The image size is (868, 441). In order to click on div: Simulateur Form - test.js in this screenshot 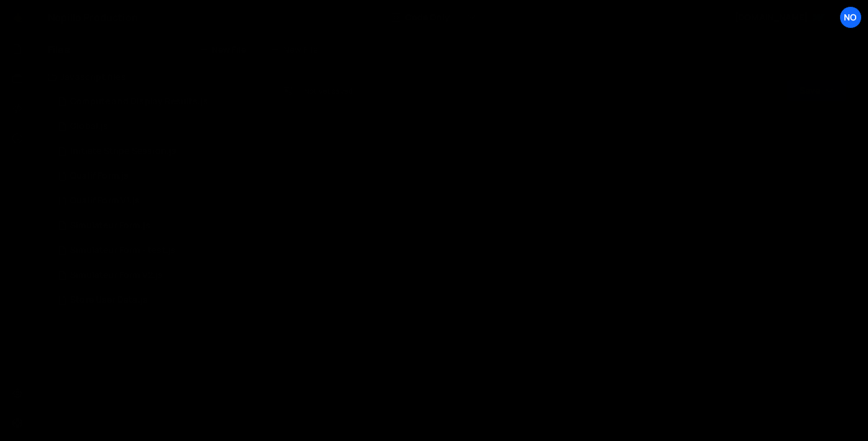, I will do `click(123, 251)`.